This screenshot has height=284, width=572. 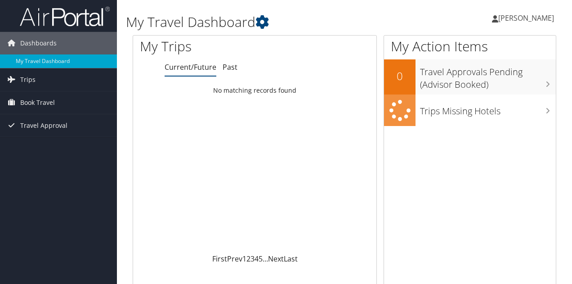 What do you see at coordinates (28, 80) in the screenshot?
I see `span: Trips` at bounding box center [28, 80].